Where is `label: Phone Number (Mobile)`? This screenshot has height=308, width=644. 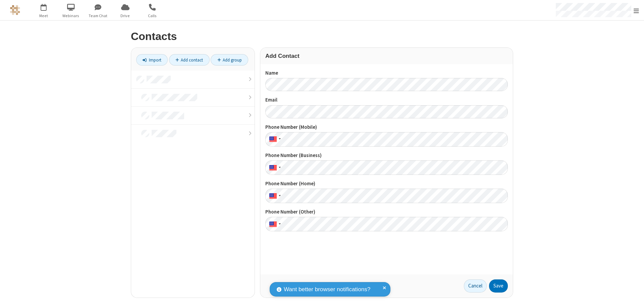
label: Phone Number (Mobile) is located at coordinates (387, 127).